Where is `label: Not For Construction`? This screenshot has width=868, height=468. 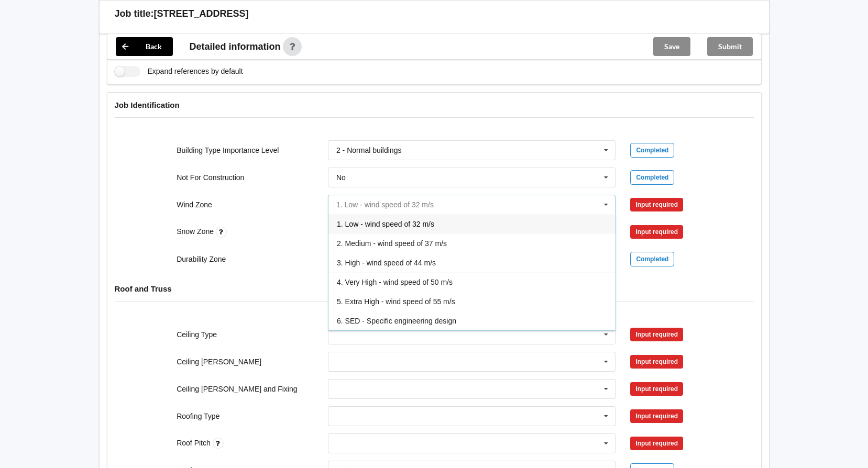 label: Not For Construction is located at coordinates (210, 177).